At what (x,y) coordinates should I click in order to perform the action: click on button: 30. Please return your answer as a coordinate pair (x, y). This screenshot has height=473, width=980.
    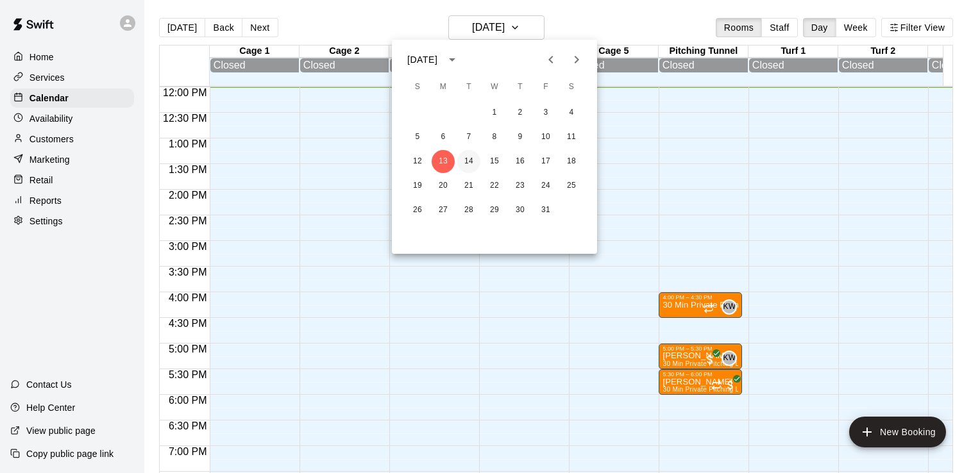
    Looking at the image, I should click on (520, 211).